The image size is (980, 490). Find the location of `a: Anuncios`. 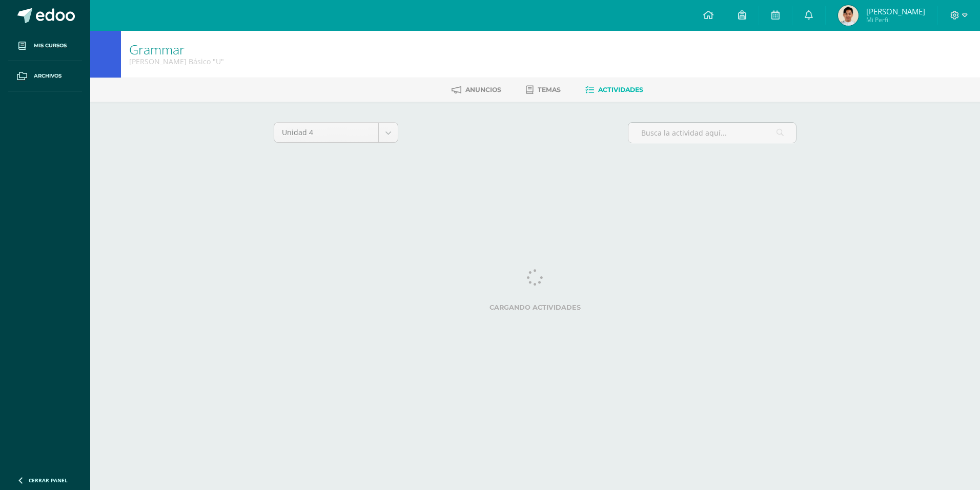

a: Anuncios is located at coordinates (476, 90).